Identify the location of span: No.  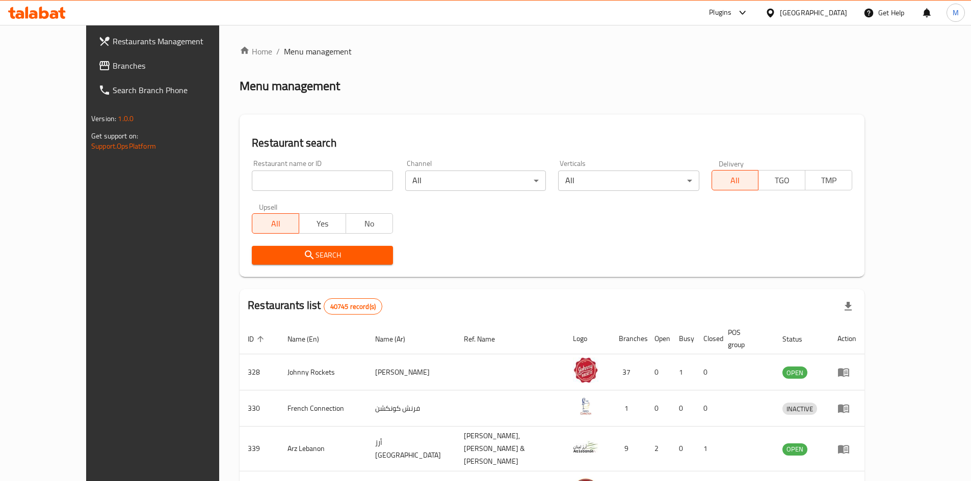
(369, 224).